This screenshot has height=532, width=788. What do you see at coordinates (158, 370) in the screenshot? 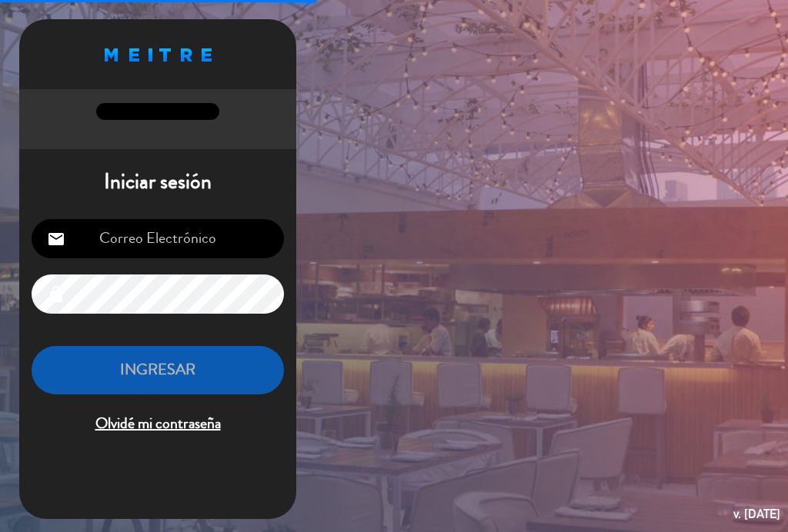
I see `button: INGRESAR` at bounding box center [158, 370].